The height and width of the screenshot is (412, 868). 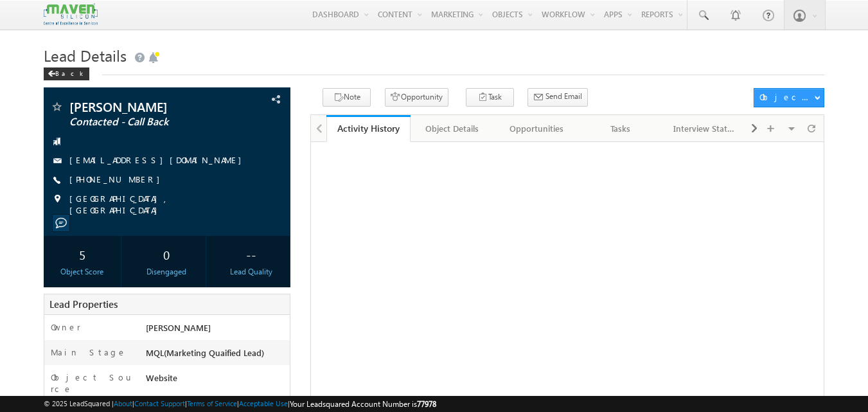 What do you see at coordinates (536, 129) in the screenshot?
I see `div: Opportunities` at bounding box center [536, 129].